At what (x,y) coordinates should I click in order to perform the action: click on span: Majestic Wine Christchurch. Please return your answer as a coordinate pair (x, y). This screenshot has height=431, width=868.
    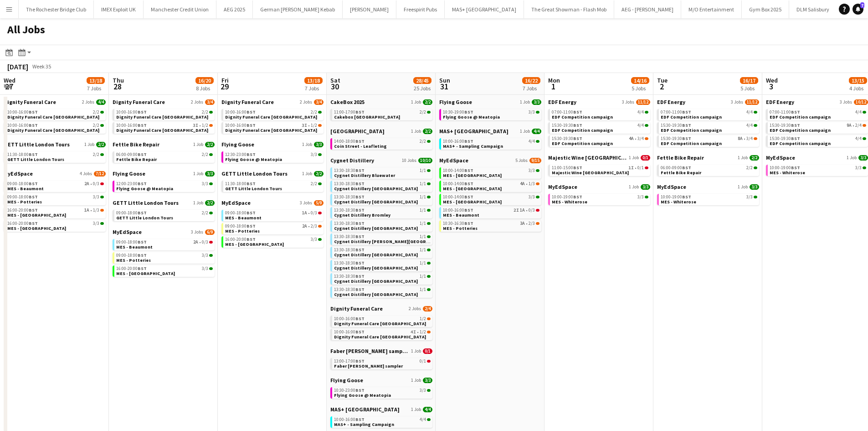
    Looking at the image, I should click on (587, 157).